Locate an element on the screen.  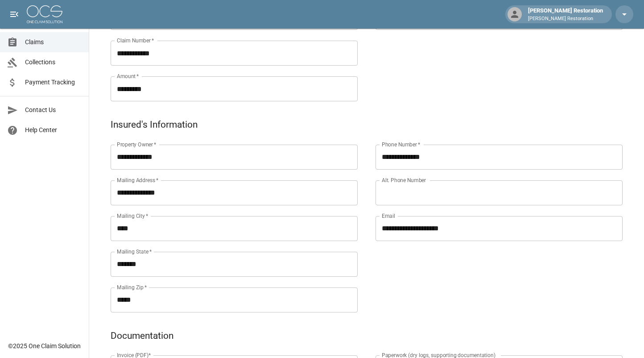
button: open drawer is located at coordinates (15, 15).